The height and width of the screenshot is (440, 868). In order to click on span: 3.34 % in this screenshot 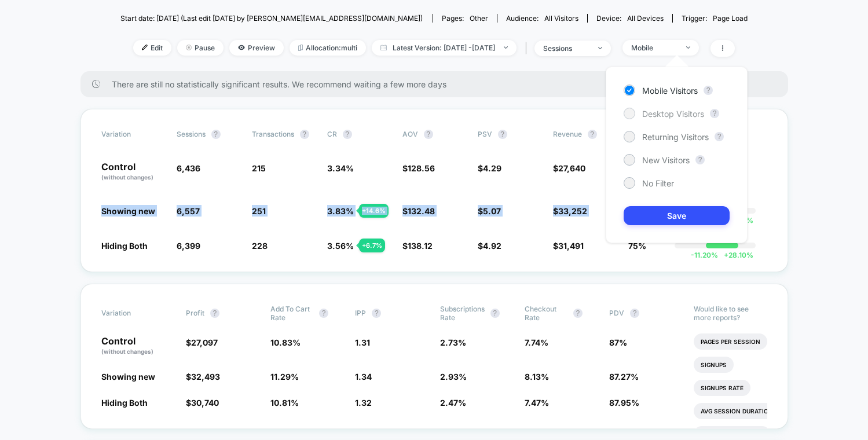, I will do `click(340, 168)`.